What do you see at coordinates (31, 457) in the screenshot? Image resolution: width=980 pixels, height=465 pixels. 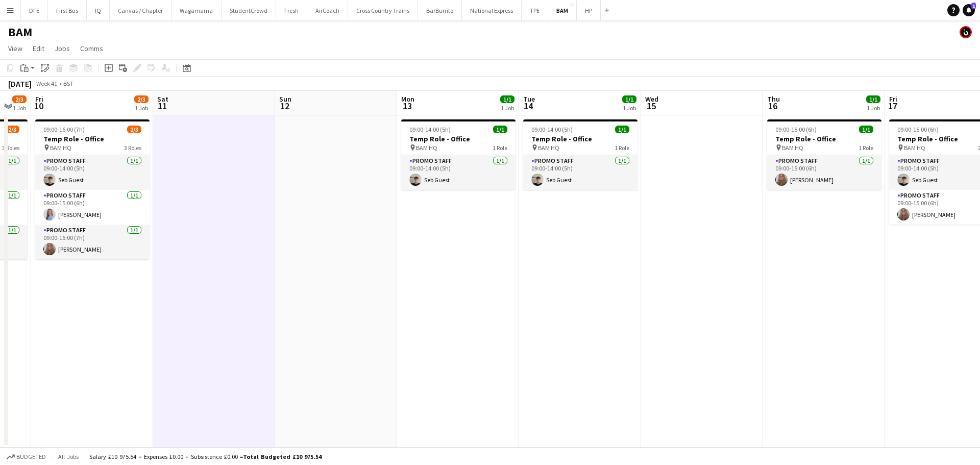 I see `span: Budgeted` at bounding box center [31, 457].